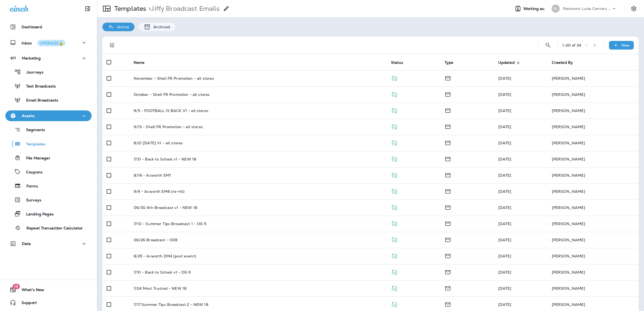 The image size is (644, 311). What do you see at coordinates (31, 201) in the screenshot?
I see `p: Surveys` at bounding box center [31, 201].